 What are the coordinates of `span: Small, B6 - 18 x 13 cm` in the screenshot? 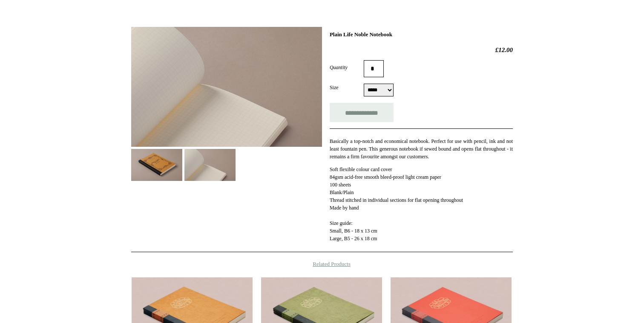 It's located at (354, 231).